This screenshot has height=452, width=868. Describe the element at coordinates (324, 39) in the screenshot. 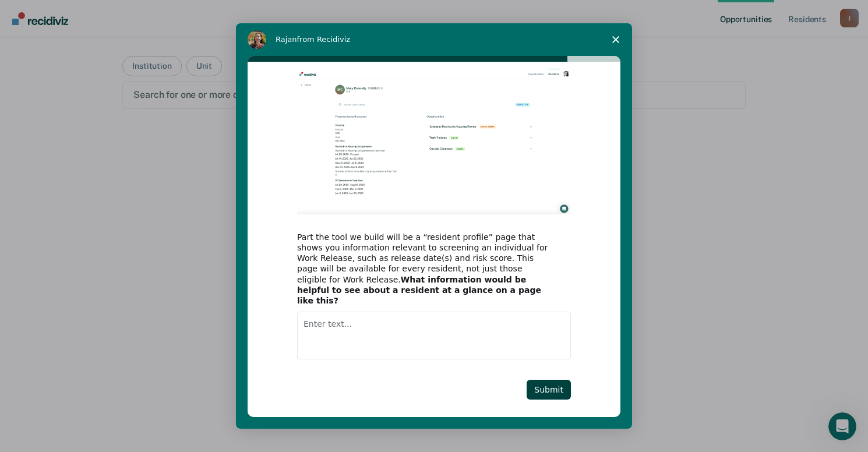

I see `span: from Recidiviz` at that location.